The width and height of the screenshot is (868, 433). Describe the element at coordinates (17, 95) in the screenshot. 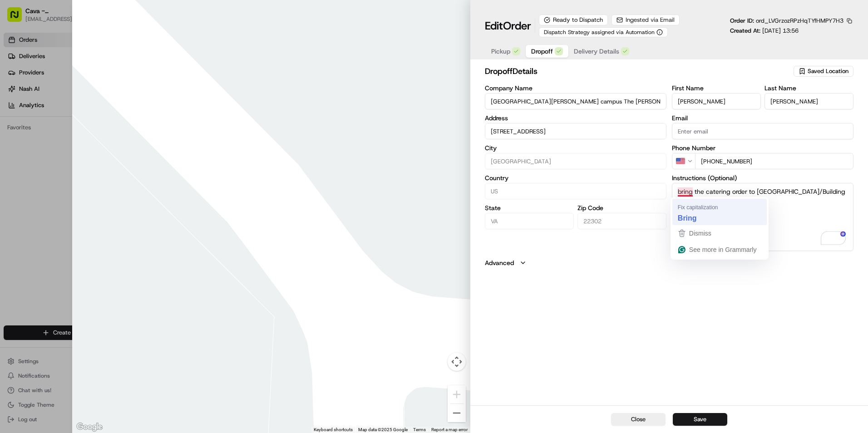

I see `img: 1736555255976-a54dd68f-1ca7-489b-9aae-adbdc363a1c4` at that location.